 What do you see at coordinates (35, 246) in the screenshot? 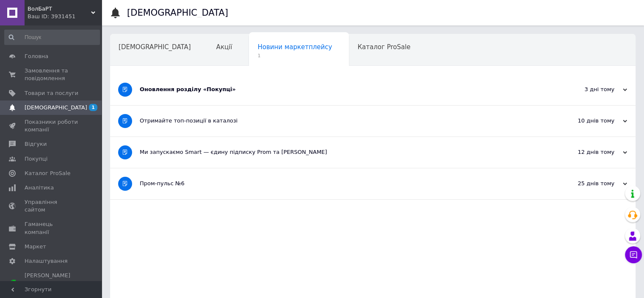
I see `span: Маркет` at bounding box center [35, 246].